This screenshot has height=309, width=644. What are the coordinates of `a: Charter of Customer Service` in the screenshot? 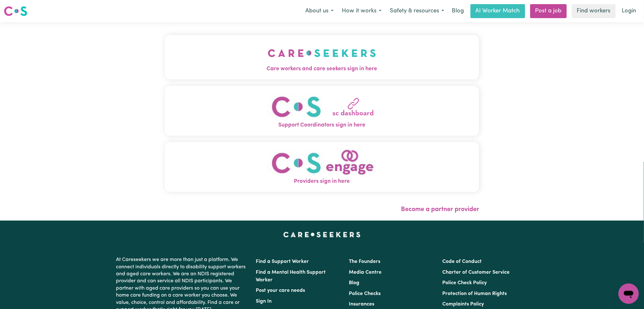 It's located at (476, 272).